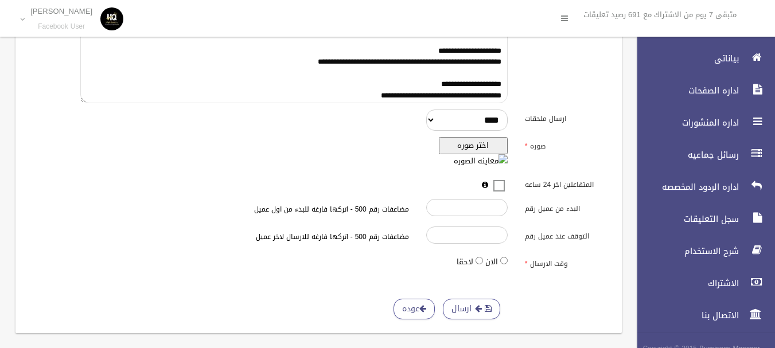 This screenshot has width=775, height=348. Describe the element at coordinates (701, 251) in the screenshot. I see `a: شرح الاستخدام` at that location.